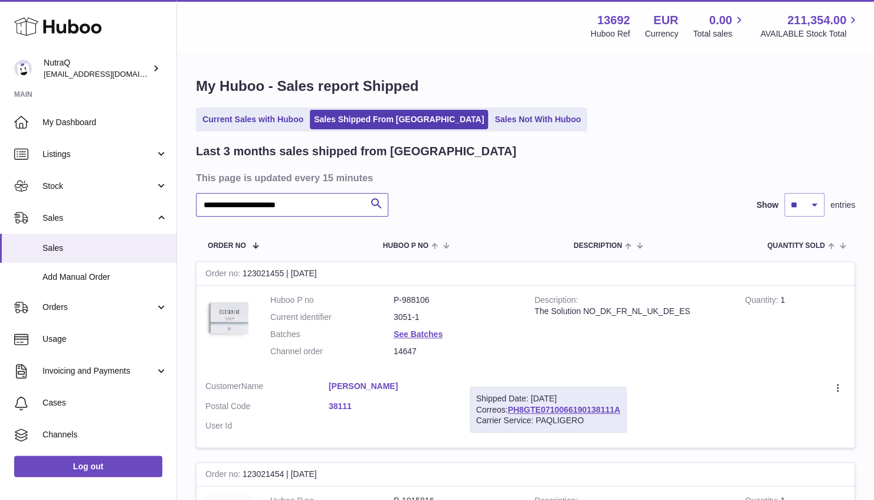 This screenshot has width=874, height=500. Describe the element at coordinates (99, 371) in the screenshot. I see `span: Invoicing and Payments` at that location.